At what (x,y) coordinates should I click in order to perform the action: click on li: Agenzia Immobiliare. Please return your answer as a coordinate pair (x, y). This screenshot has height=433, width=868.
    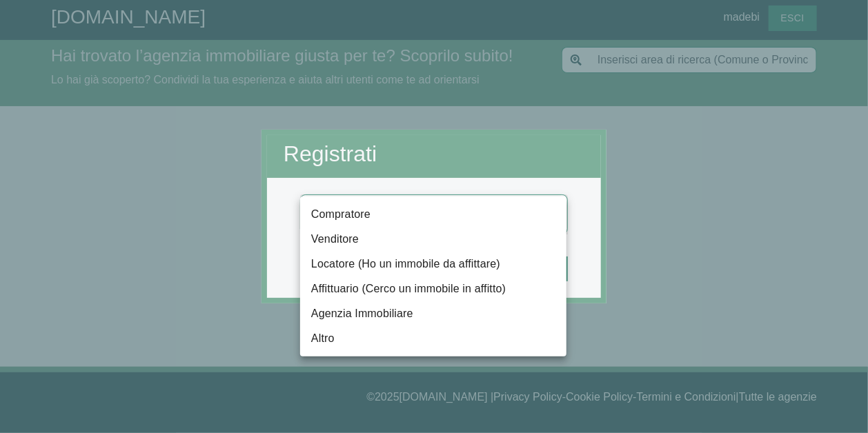
    Looking at the image, I should click on (433, 314).